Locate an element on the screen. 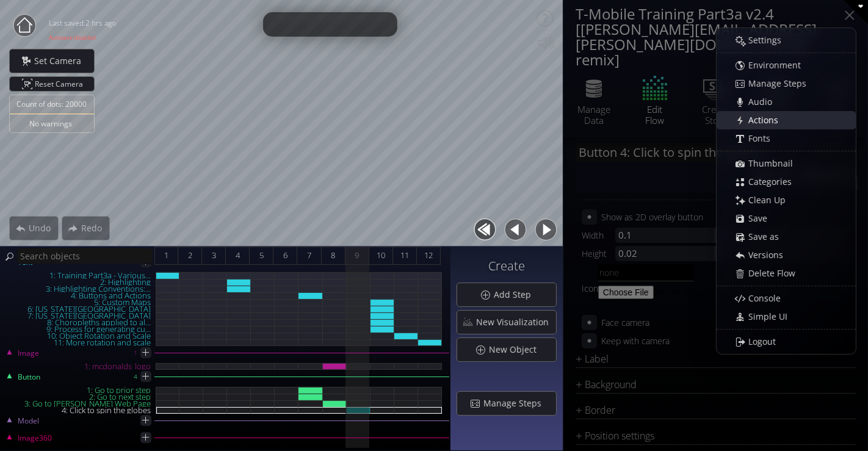  span: Clean Up is located at coordinates (771, 200).